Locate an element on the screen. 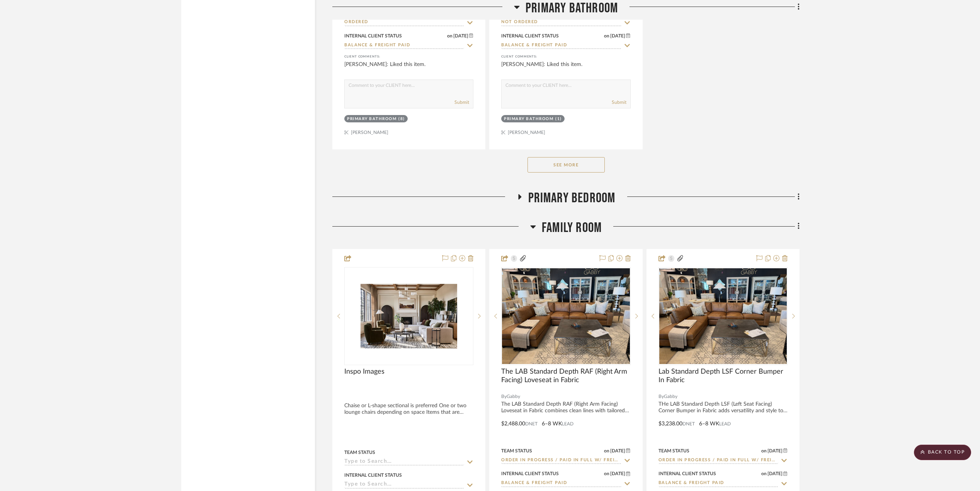 The height and width of the screenshot is (491, 980). img: Lab Standard Depth LSF Corner Bumper In Fabric is located at coordinates (723, 316).